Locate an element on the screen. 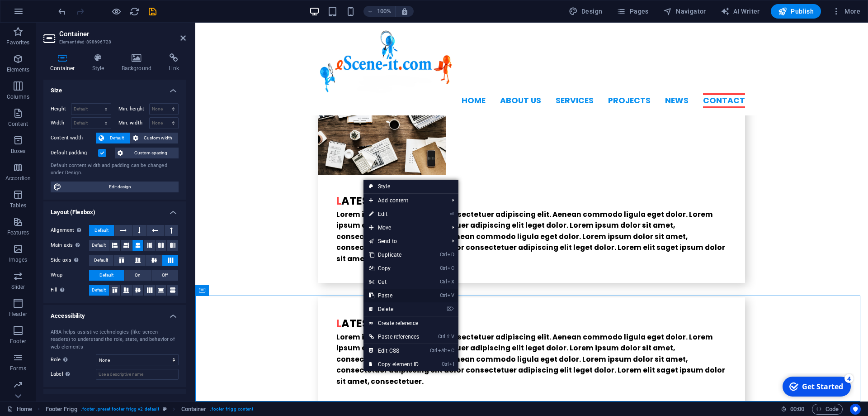 This screenshot has height=416, width=868. h4: Shape Dividers is located at coordinates (114, 397).